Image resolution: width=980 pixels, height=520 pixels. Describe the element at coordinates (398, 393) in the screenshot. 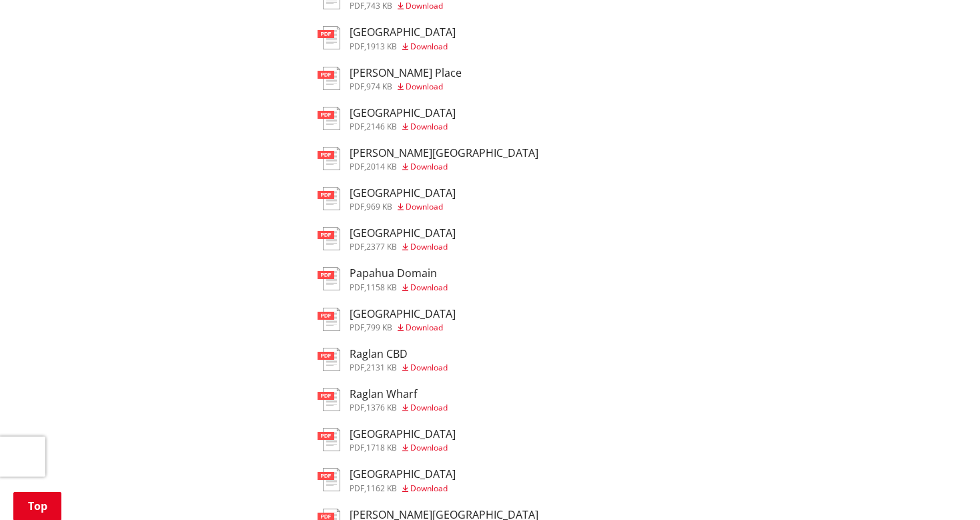

I see `h3: Raglan Wharf` at that location.